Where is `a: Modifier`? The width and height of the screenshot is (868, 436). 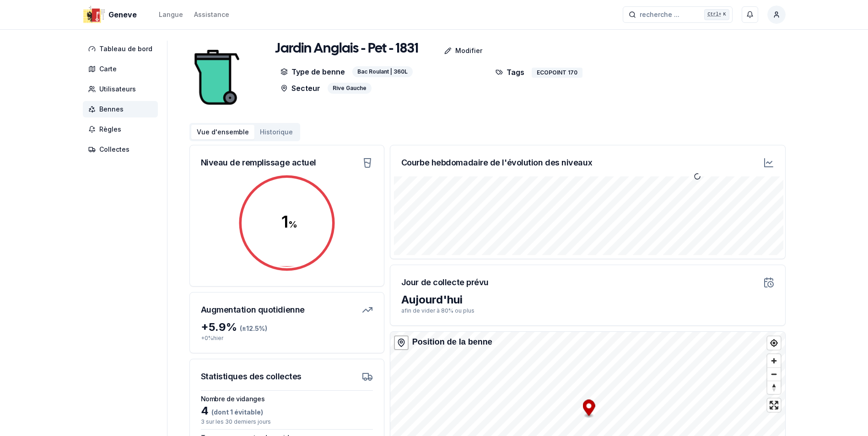 a: Modifier is located at coordinates (454, 50).